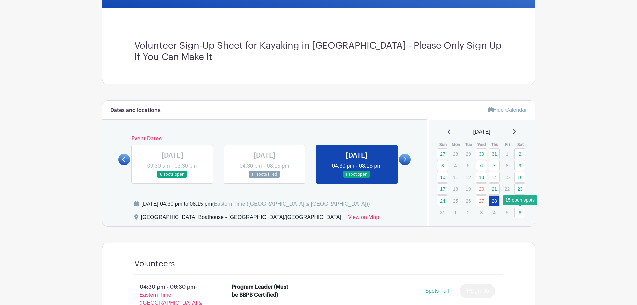  What do you see at coordinates (154, 263) in the screenshot?
I see `h4: Volunteers` at bounding box center [154, 263].